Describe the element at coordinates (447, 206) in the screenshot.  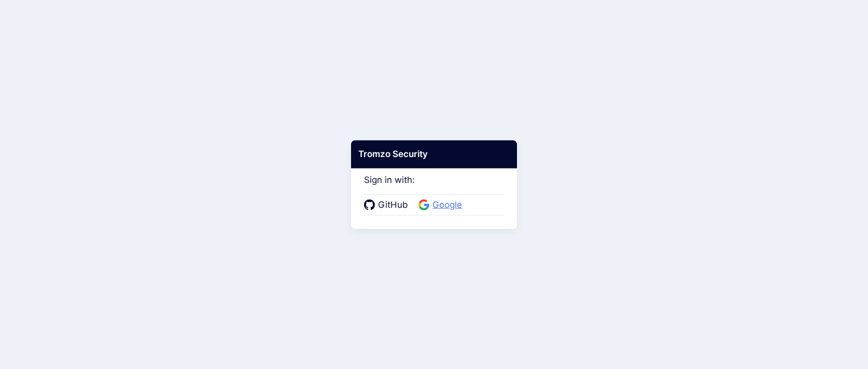
I see `span: Google` at that location.